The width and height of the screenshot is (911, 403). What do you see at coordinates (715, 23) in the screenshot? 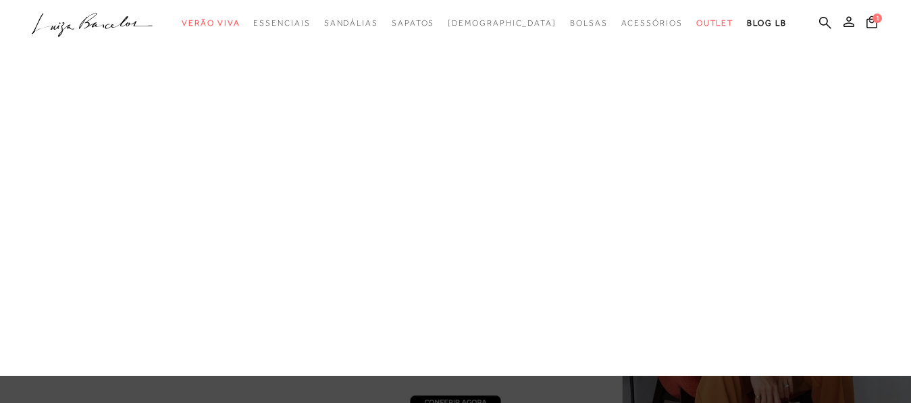
I see `span: Outlet` at bounding box center [715, 23].